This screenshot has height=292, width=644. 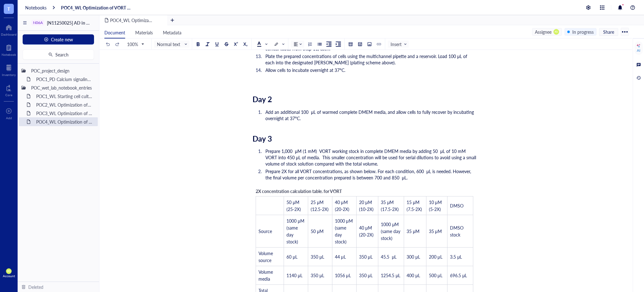 What do you see at coordinates (9, 9) in the screenshot?
I see `span: T` at bounding box center [9, 9].